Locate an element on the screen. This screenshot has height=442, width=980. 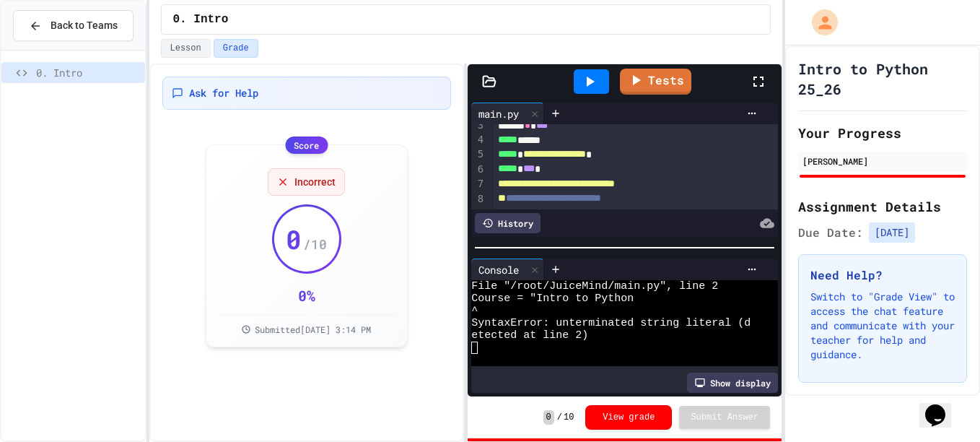
a: Tests is located at coordinates (655, 81).